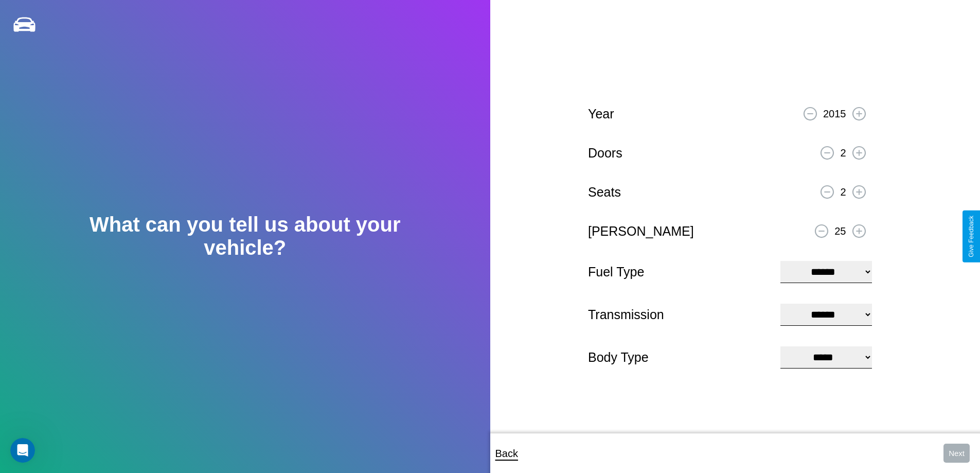 The width and height of the screenshot is (980, 473). I want to click on p: Doors, so click(605, 153).